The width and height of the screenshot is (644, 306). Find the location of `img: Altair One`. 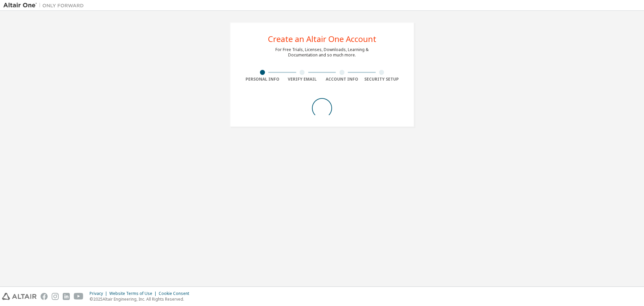

img: Altair One is located at coordinates (45, 6).